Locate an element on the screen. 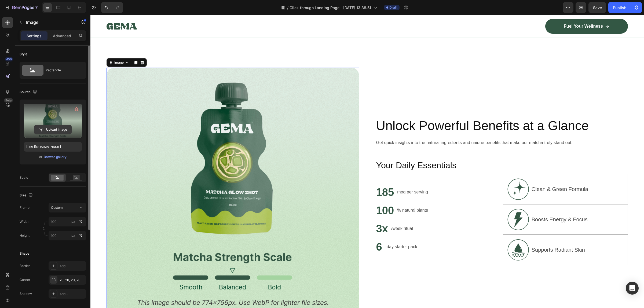 This screenshot has height=308, width=644. div: Open Intercom Messenger is located at coordinates (632, 288).